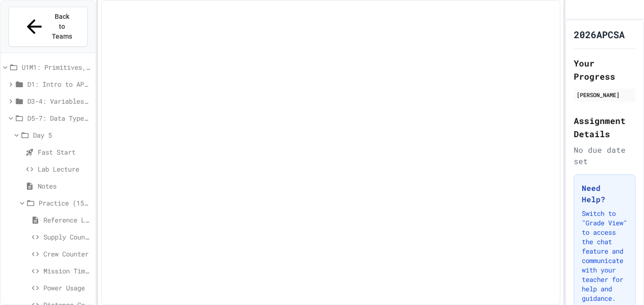 The image size is (644, 305). What do you see at coordinates (59, 84) in the screenshot?
I see `span: D1: Intro to APCSA` at bounding box center [59, 84].